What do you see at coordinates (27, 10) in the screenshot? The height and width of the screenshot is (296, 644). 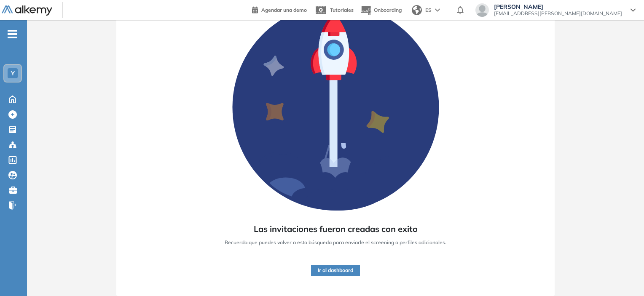 I see `img: Logo` at bounding box center [27, 10].